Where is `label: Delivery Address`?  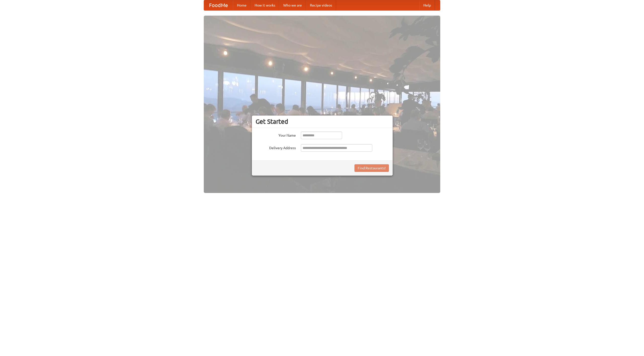 label: Delivery Address is located at coordinates (275, 147).